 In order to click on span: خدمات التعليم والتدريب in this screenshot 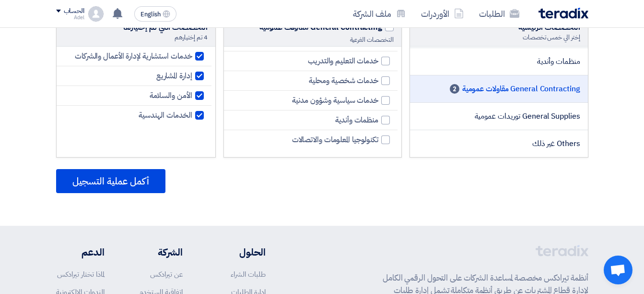, I will do `click(343, 61)`.